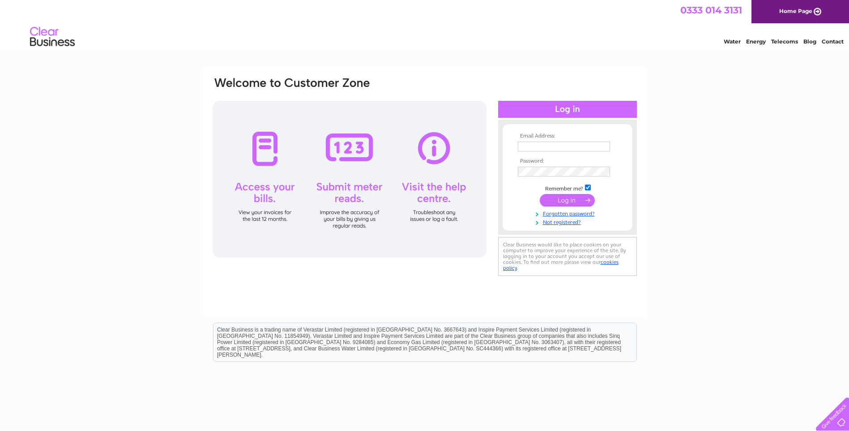 Image resolution: width=849 pixels, height=431 pixels. I want to click on a: Blog, so click(810, 41).